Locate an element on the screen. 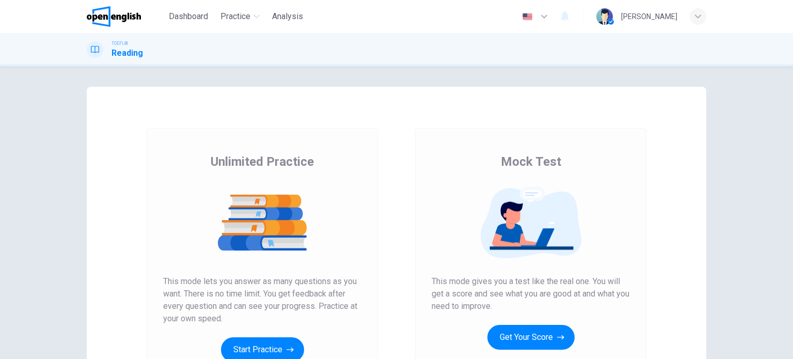 The image size is (793, 359). button: Dashboard is located at coordinates (188, 17).